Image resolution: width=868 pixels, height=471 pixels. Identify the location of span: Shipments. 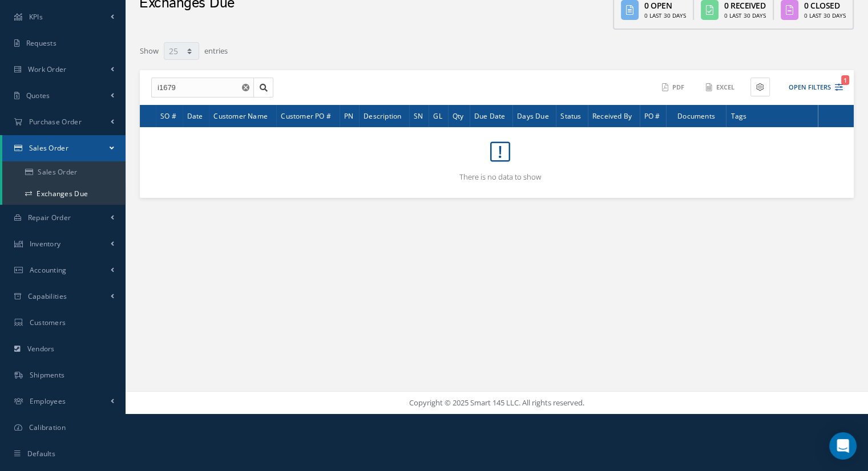
(48, 374).